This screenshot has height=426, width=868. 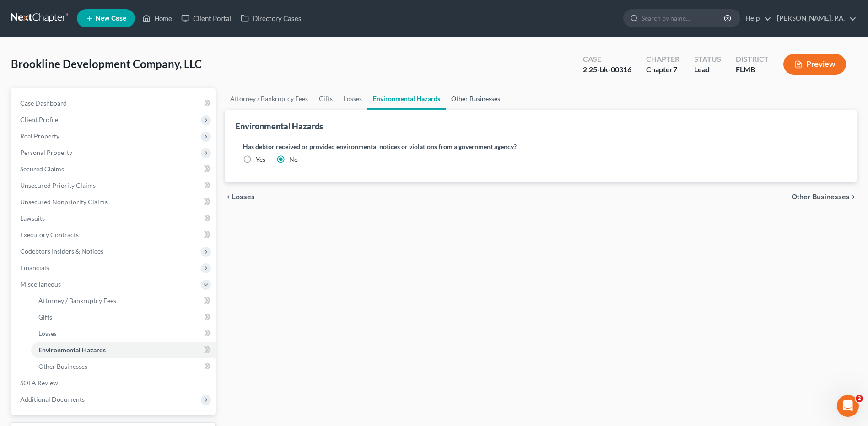 I want to click on span: 2, so click(x=859, y=398).